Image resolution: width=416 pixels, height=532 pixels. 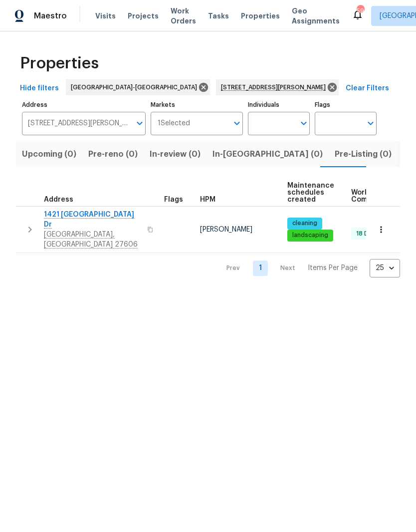 What do you see at coordinates (39, 88) in the screenshot?
I see `span: Hide filters` at bounding box center [39, 88].